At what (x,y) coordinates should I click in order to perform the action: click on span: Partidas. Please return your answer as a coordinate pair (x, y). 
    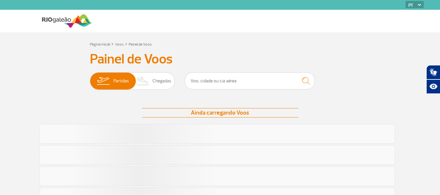
    Looking at the image, I should click on (121, 81).